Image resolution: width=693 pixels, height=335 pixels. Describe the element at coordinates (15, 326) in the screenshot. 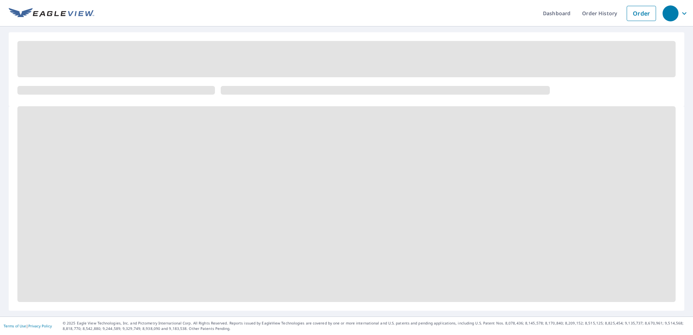

I see `a: Terms of Use` at that location.